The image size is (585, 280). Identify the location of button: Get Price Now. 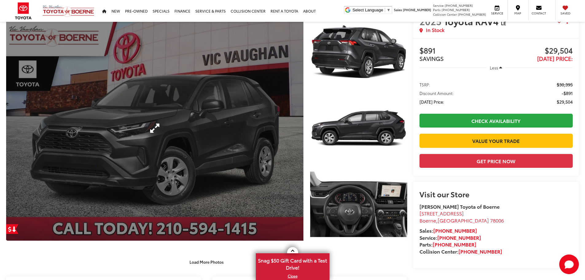
(496, 161).